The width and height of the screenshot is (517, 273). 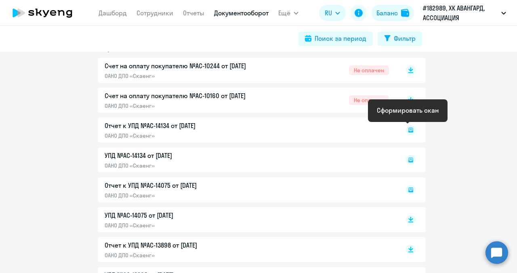 I want to click on div: Поиск за период, so click(x=341, y=38).